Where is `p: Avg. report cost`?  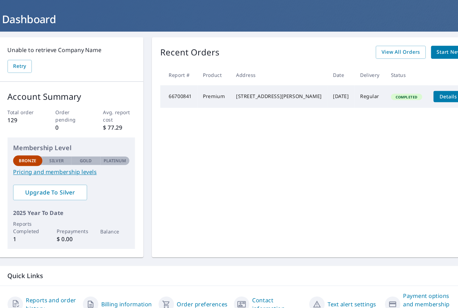 p: Avg. report cost is located at coordinates (122, 110).